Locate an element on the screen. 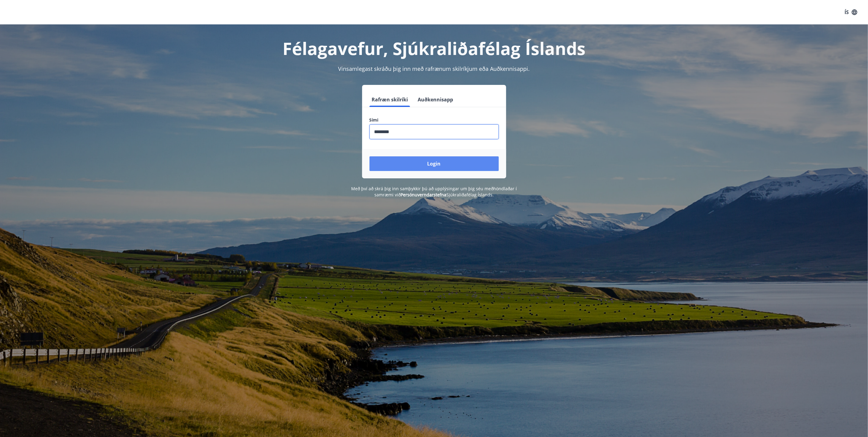  button: ÍS is located at coordinates (851, 12).